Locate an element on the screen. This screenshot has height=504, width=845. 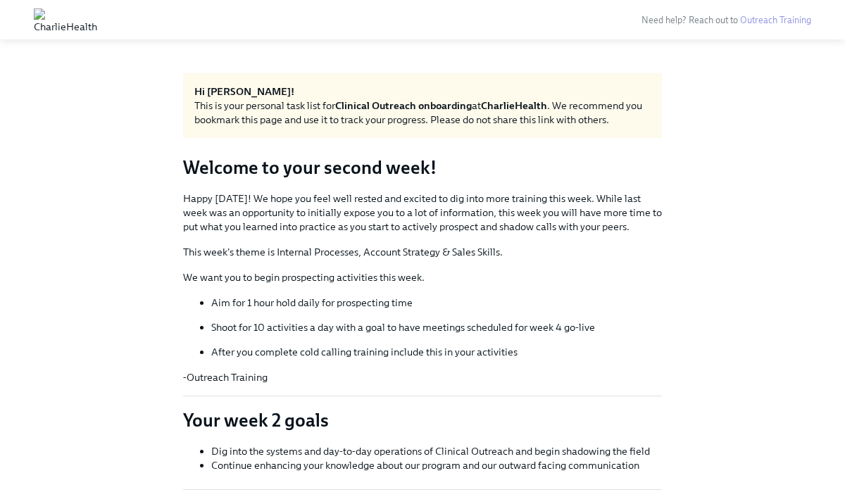
strong: CharlieHealth is located at coordinates (514, 106).